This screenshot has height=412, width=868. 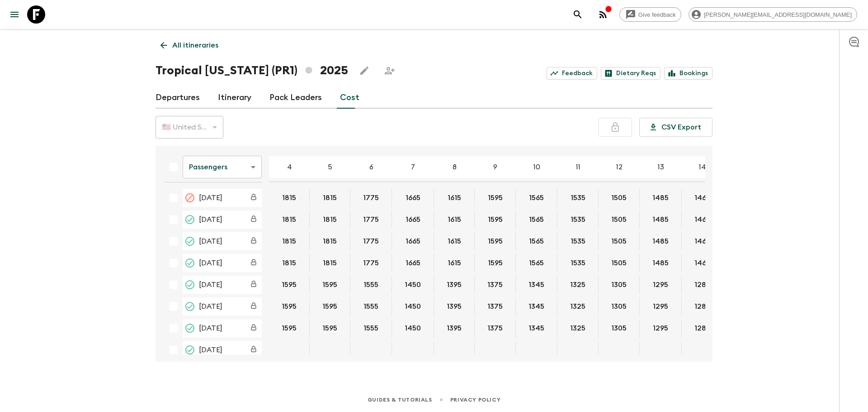 What do you see at coordinates (289, 167) in the screenshot?
I see `p: 4` at bounding box center [289, 167].